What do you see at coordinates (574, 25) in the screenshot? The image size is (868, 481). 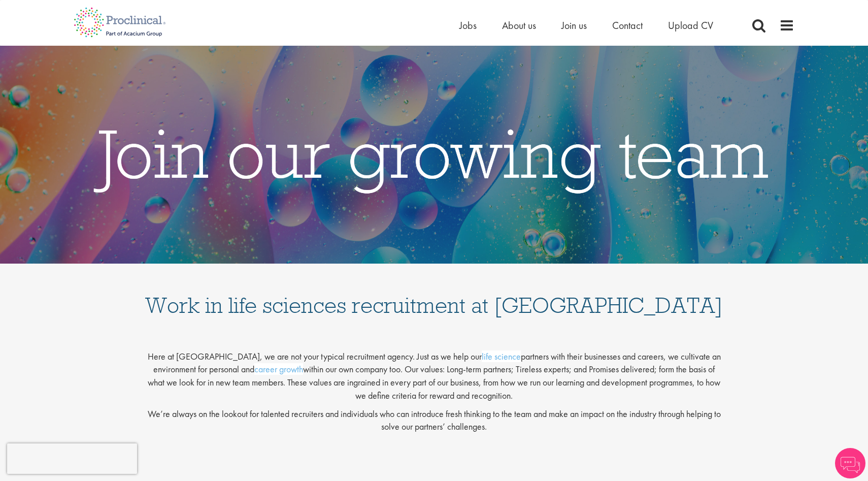 I see `span: Join us` at bounding box center [574, 25].